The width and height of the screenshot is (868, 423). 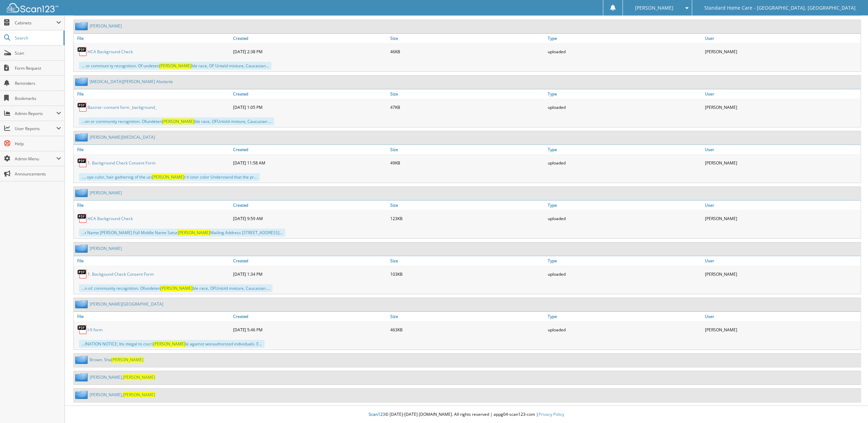 I want to click on a: I-9 form, so click(x=95, y=329).